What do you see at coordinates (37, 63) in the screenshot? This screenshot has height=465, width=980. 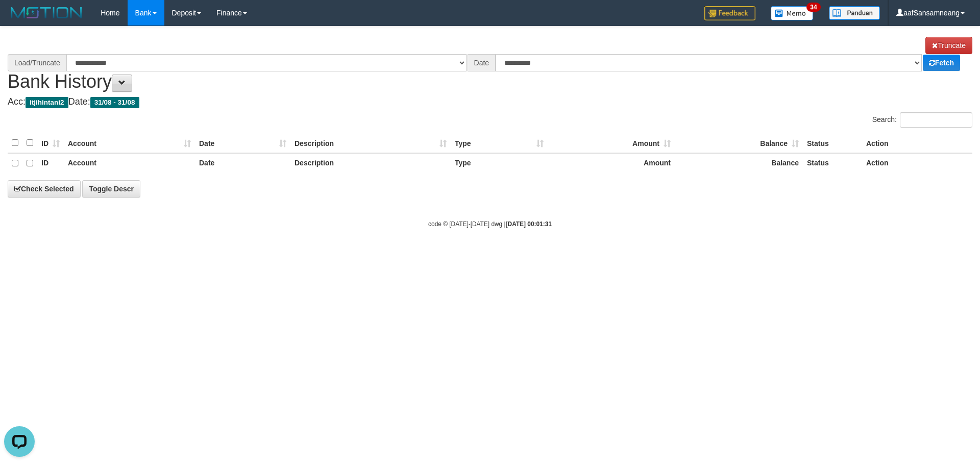 I see `div: Load/Truncate` at bounding box center [37, 63].